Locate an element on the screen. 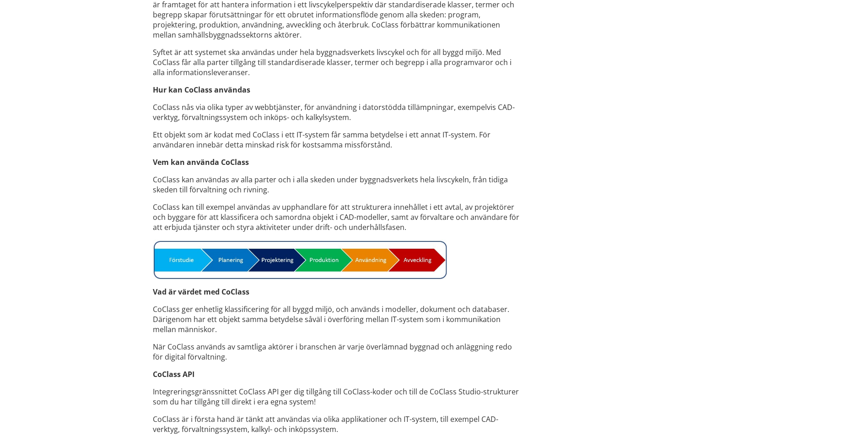 The width and height of the screenshot is (868, 437). strong: Vad är värdet med CoClass is located at coordinates (201, 292).